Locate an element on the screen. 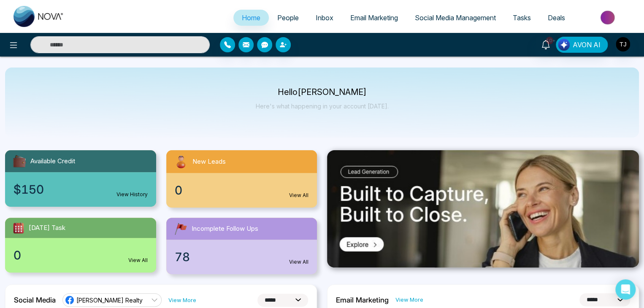 This screenshot has height=308, width=644. span: Available Credit is located at coordinates (53, 161).